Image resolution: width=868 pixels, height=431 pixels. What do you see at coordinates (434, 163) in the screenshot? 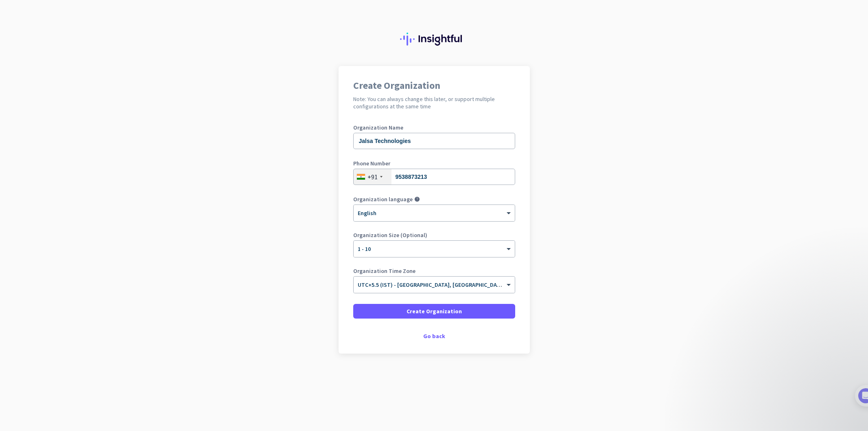
I see `label: Phone Number` at bounding box center [434, 163].